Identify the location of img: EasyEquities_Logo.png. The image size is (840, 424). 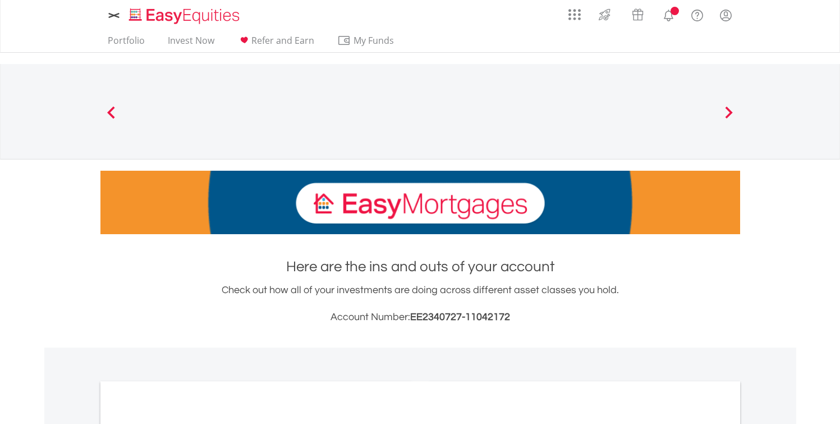
(185, 16).